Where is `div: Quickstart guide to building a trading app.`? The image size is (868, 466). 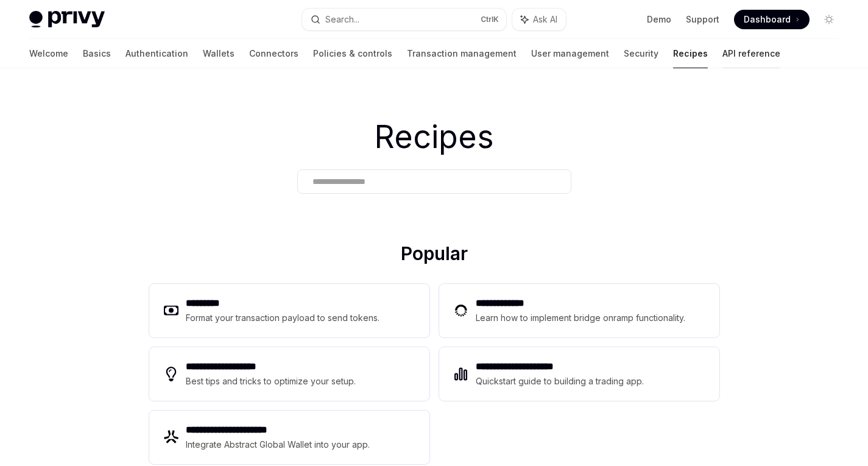
div: Quickstart guide to building a trading app. is located at coordinates (560, 382).